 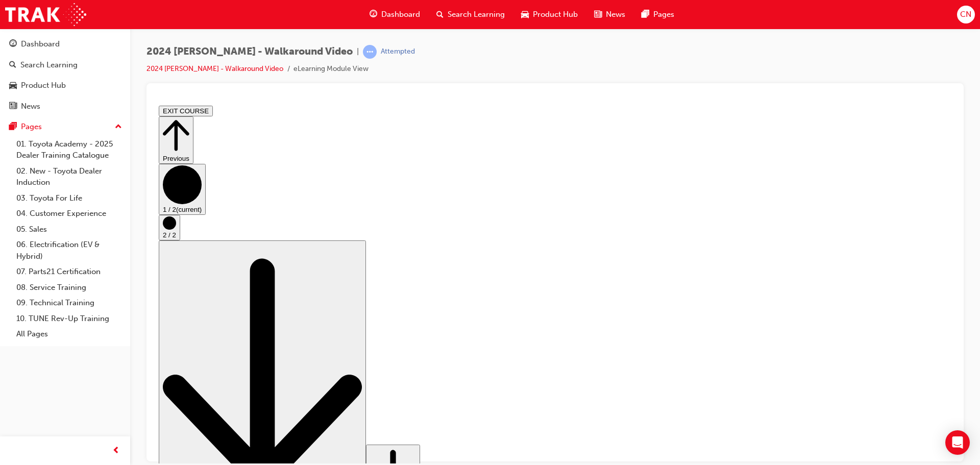 I want to click on span: Product Hub, so click(x=556, y=14).